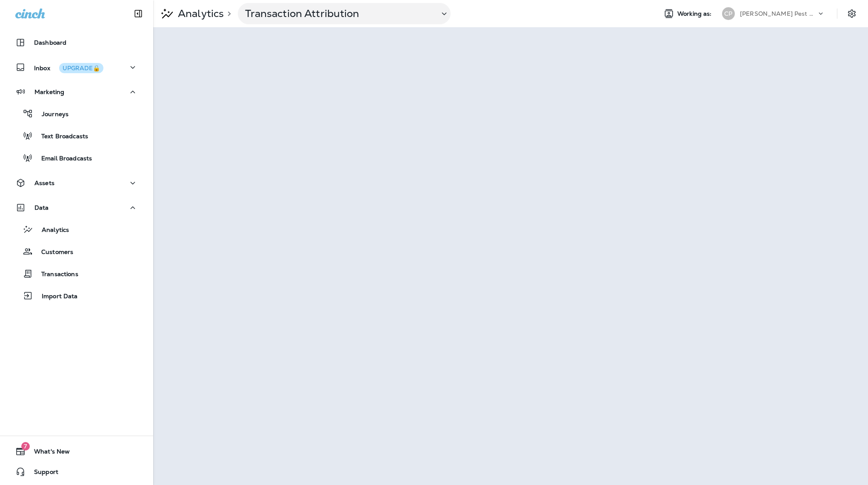  I want to click on p: Data, so click(41, 208).